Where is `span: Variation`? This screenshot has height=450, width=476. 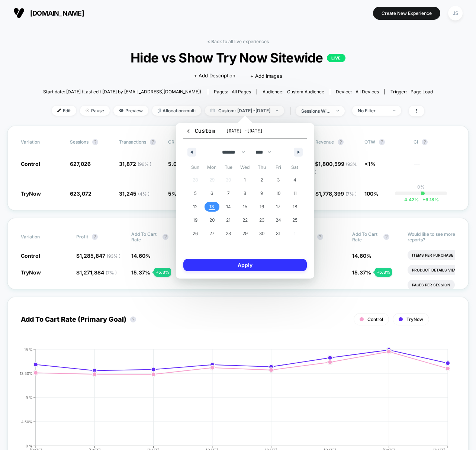
span: Variation is located at coordinates (41, 237).